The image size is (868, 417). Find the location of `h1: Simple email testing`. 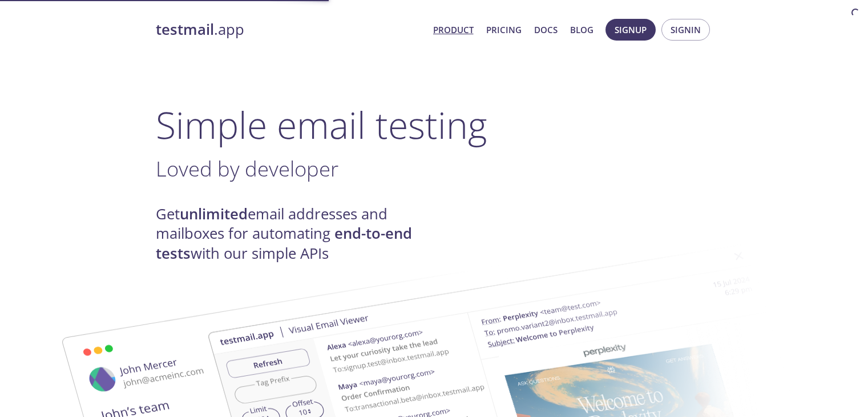

h1: Simple email testing is located at coordinates (434, 125).